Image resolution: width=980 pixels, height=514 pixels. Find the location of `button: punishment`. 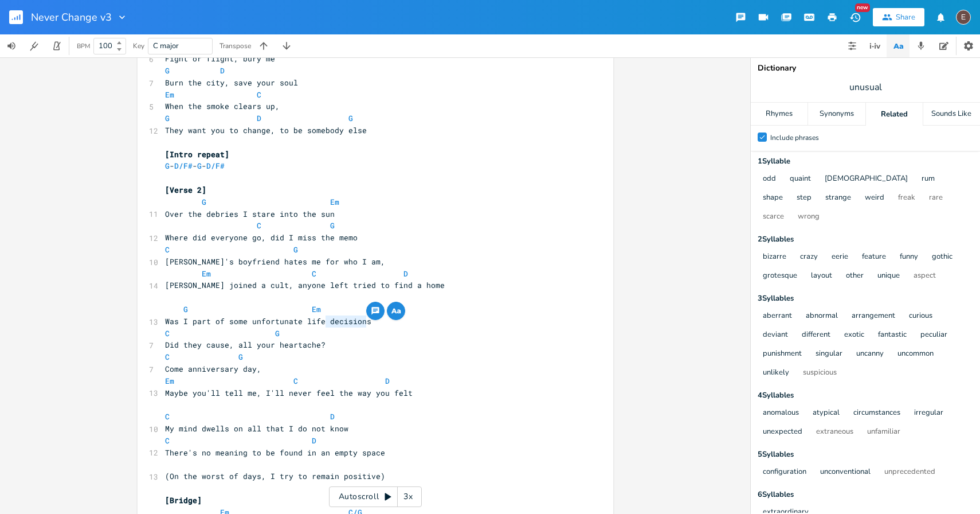

button: punishment is located at coordinates (782, 354).